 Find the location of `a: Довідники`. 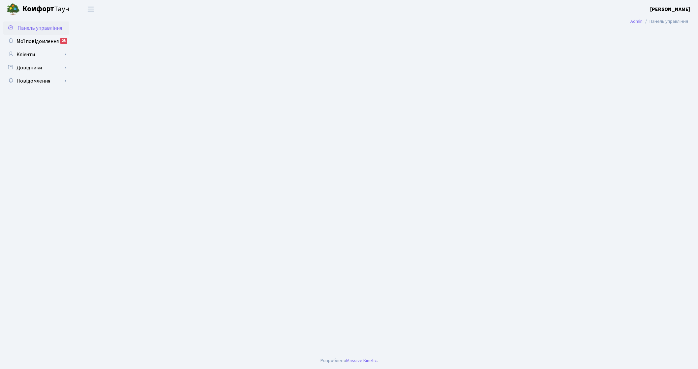

a: Довідники is located at coordinates (36, 68).